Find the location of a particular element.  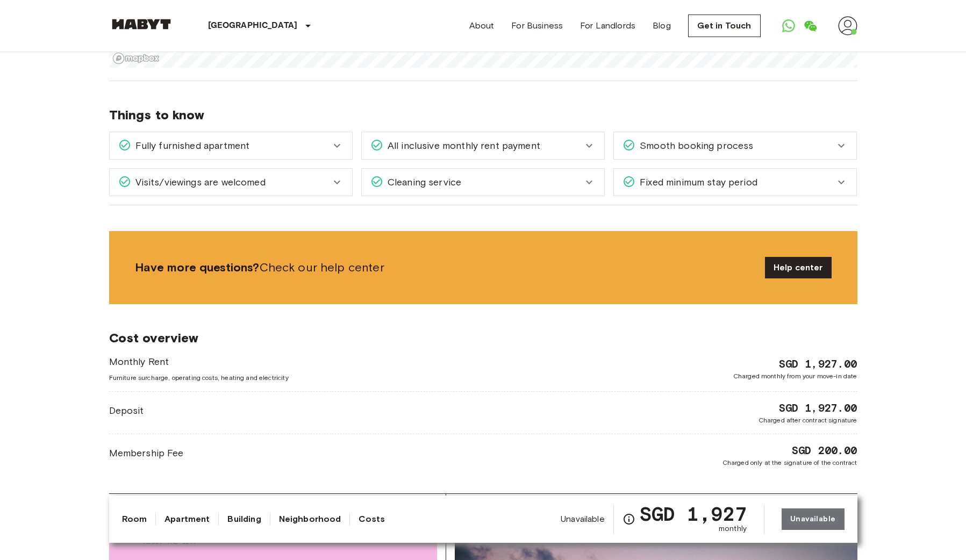

span: Charged monthly from your move-in date is located at coordinates (795, 377).